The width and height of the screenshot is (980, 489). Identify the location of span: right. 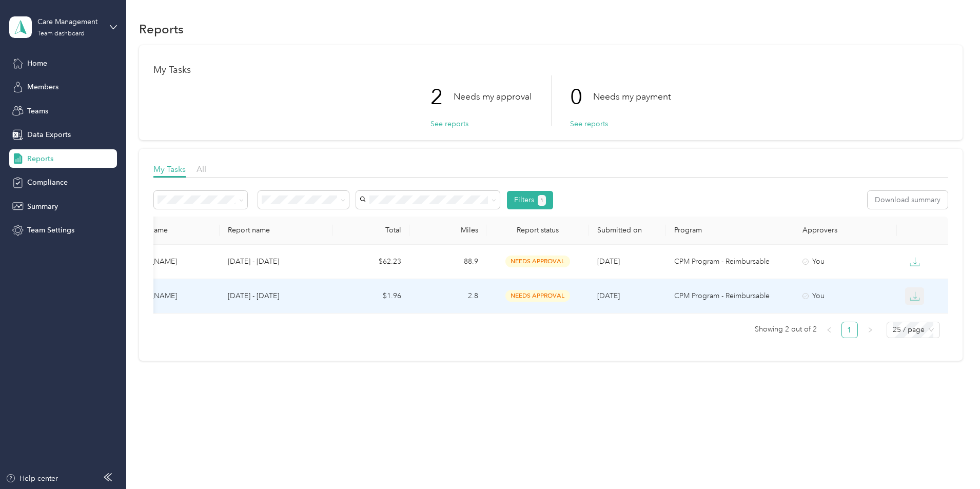
(870, 330).